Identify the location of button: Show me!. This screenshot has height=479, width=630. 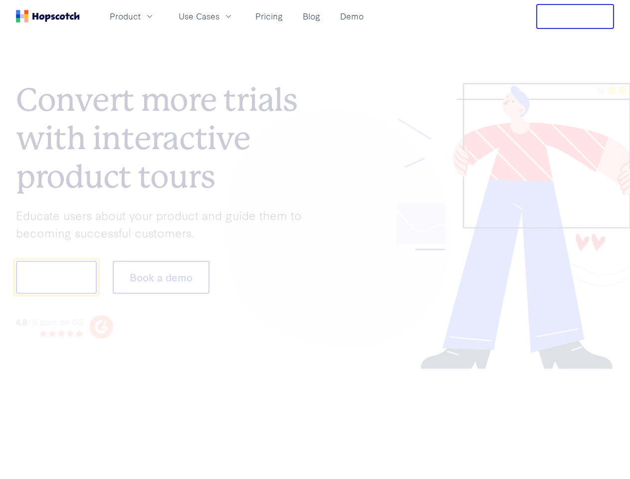
(56, 277).